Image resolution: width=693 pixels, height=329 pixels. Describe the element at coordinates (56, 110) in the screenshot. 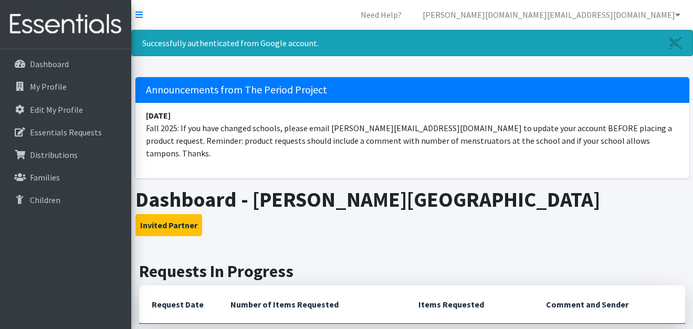

I see `p: Edit My Profile` at that location.